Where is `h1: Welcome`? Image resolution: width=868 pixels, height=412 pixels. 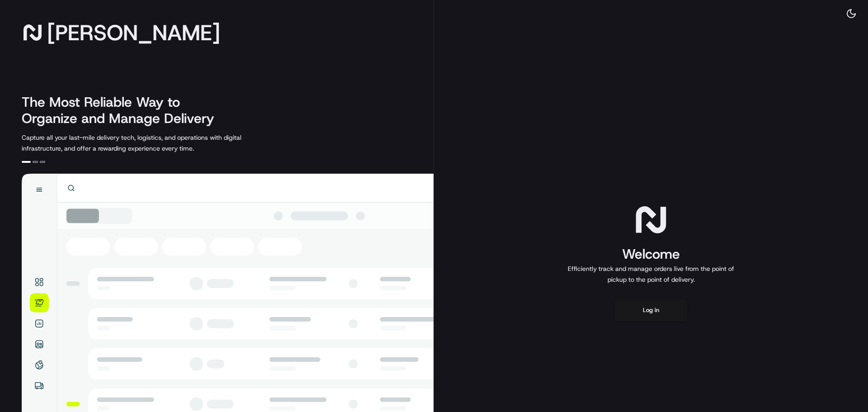
h1: Welcome is located at coordinates (651, 254).